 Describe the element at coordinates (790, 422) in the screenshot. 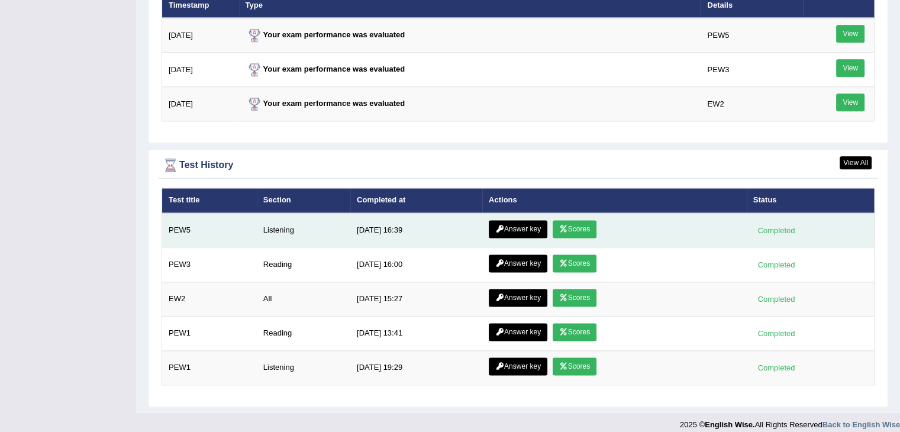

I see `div: 2025 © All Rights Reserved` at that location.